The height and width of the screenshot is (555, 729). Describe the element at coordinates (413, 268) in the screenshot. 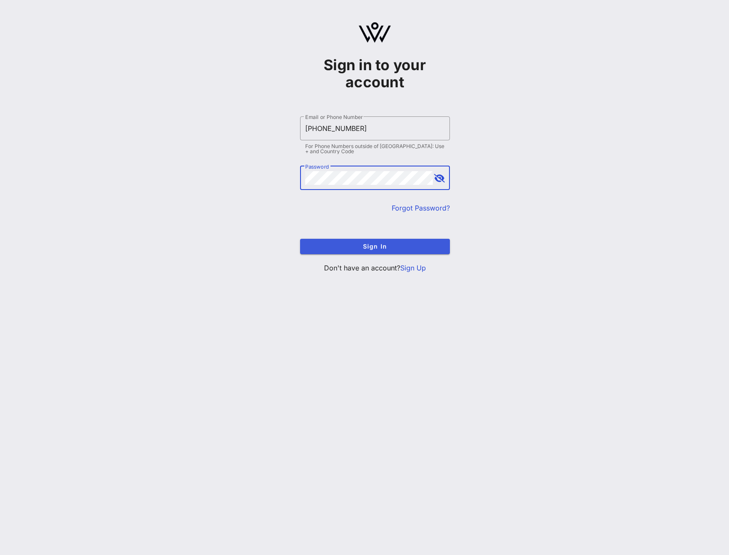

I see `a: Sign Up` at that location.